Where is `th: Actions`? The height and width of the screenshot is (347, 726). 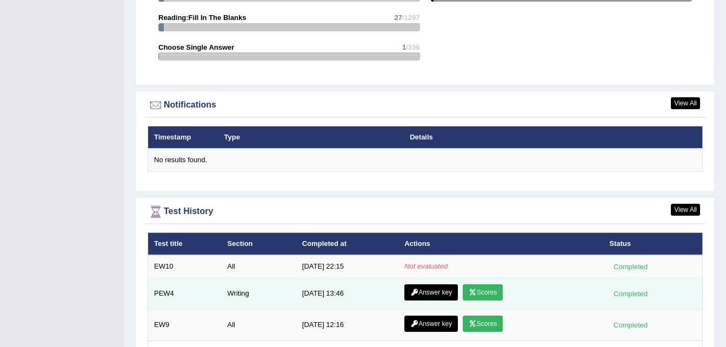
th: Actions is located at coordinates (500, 244).